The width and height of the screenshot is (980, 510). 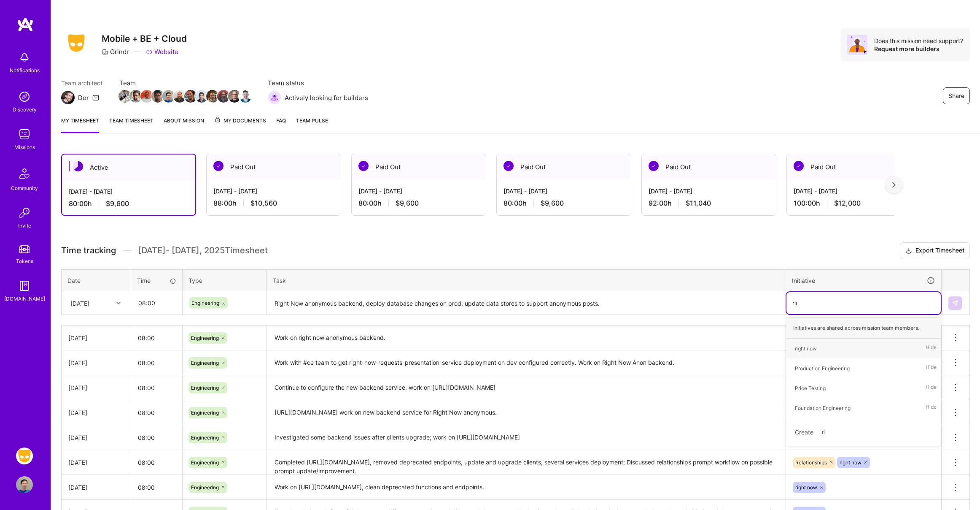 What do you see at coordinates (918, 49) in the screenshot?
I see `div: Request more builders` at bounding box center [918, 49].